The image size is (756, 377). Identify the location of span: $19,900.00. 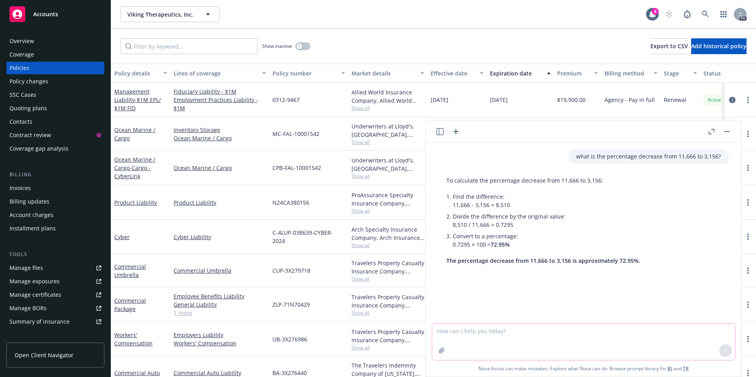
(571, 100).